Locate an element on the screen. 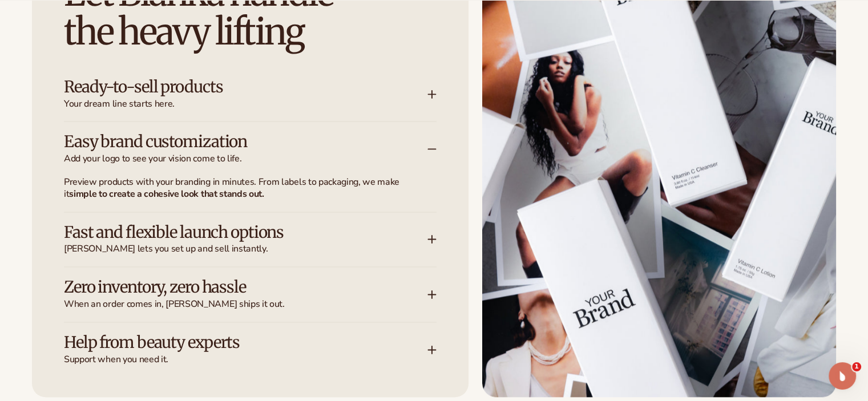 Image resolution: width=868 pixels, height=401 pixels. h3: Easy brand customization is located at coordinates (228, 141).